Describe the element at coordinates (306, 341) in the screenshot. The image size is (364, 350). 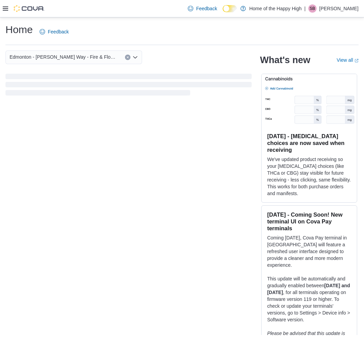
I see `em: Please be advised that this update is purely visual and does not impact payment functionality.` at that location.